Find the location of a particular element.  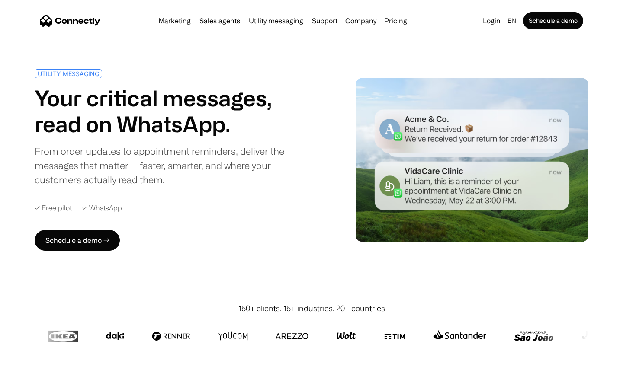

div: 150+ clients, 15+ industries, 20+ countries is located at coordinates (311, 308).